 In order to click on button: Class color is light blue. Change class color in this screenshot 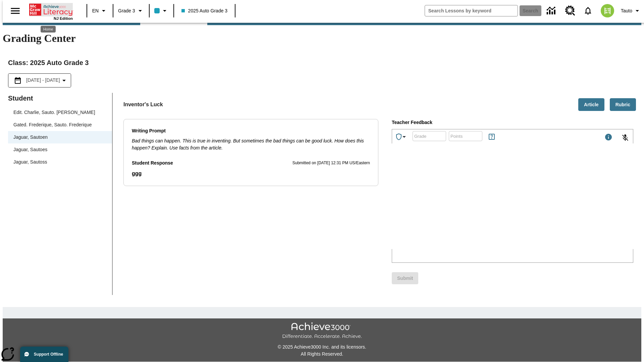, I will do `click(161, 11)`.